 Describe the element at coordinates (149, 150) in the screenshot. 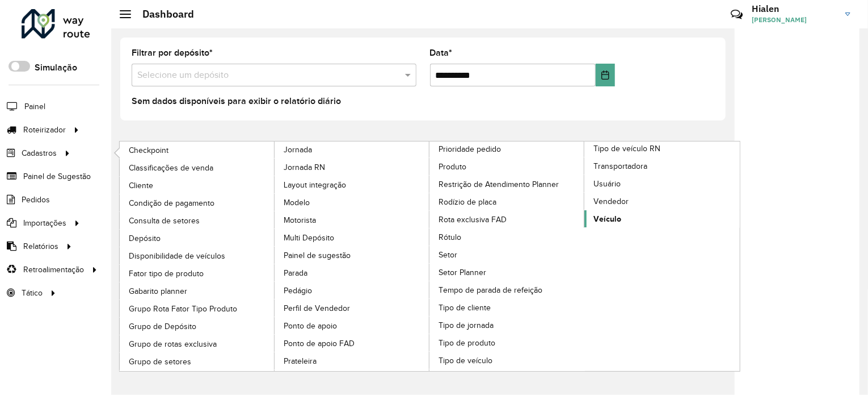

I see `span: Checkpoint` at that location.